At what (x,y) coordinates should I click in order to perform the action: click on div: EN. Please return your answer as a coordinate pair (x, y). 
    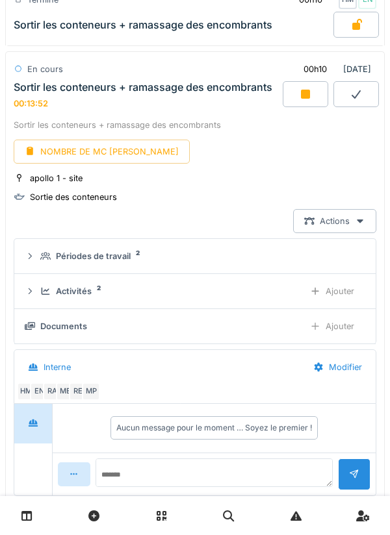
    Looking at the image, I should click on (39, 391).